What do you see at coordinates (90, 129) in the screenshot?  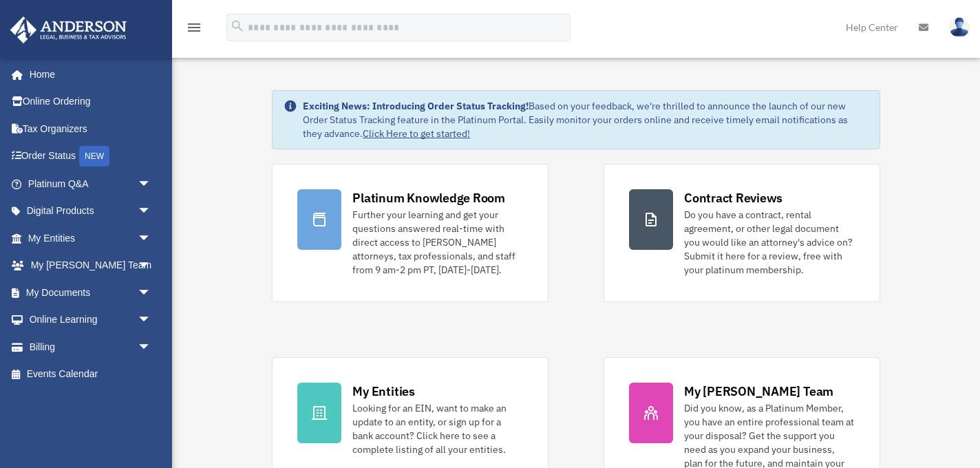 I see `a: Tax Organizers` at bounding box center [90, 129].